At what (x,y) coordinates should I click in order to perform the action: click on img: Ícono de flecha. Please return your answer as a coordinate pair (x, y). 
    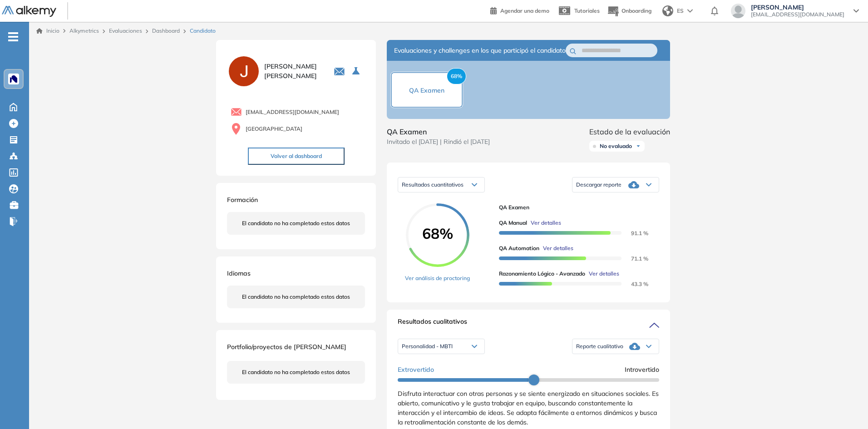
    Looking at the image, I should click on (638, 146).